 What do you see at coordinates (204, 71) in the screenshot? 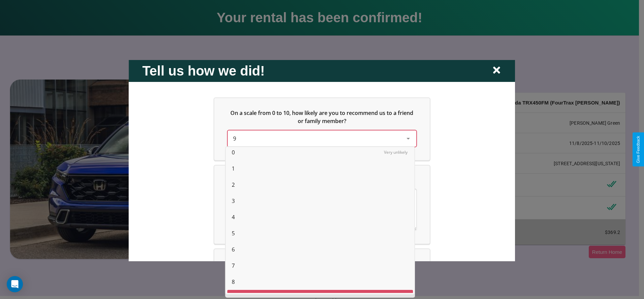
I see `h2: Tell us how we did!` at bounding box center [204, 71].